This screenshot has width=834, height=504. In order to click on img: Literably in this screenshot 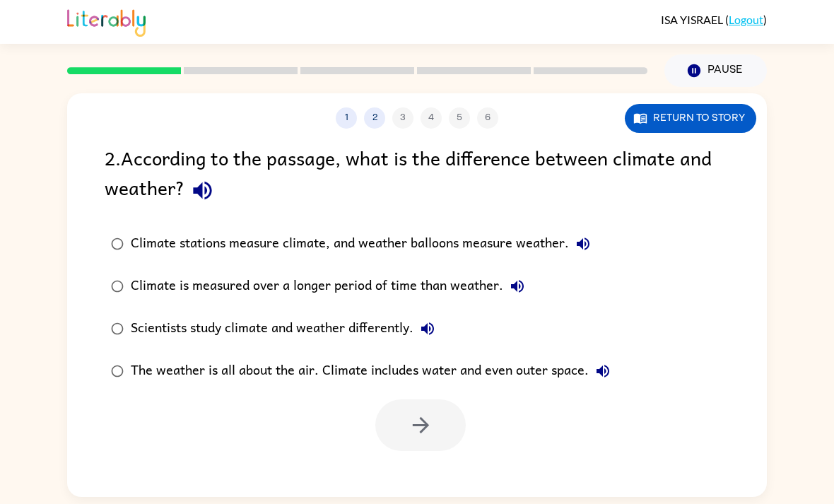, I will do `click(106, 21)`.